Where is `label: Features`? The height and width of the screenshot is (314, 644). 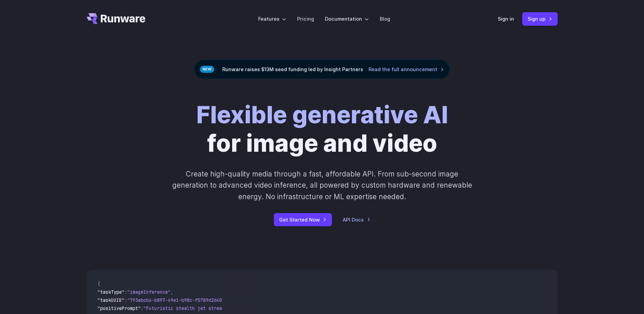
label: Features is located at coordinates (272, 19).